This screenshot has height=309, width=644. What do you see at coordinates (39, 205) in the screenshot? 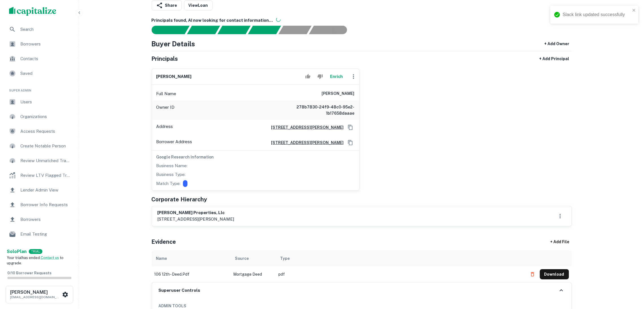
I see `a: Borrower Info Requests` at bounding box center [39, 205].